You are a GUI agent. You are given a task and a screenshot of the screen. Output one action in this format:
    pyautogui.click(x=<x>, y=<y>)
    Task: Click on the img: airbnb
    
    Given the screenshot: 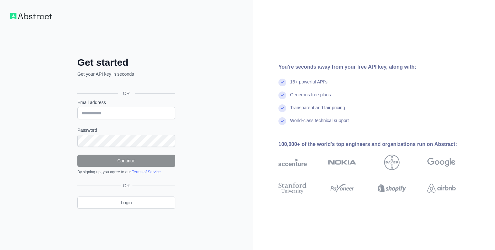 What is the action you would take?
    pyautogui.click(x=442, y=188)
    